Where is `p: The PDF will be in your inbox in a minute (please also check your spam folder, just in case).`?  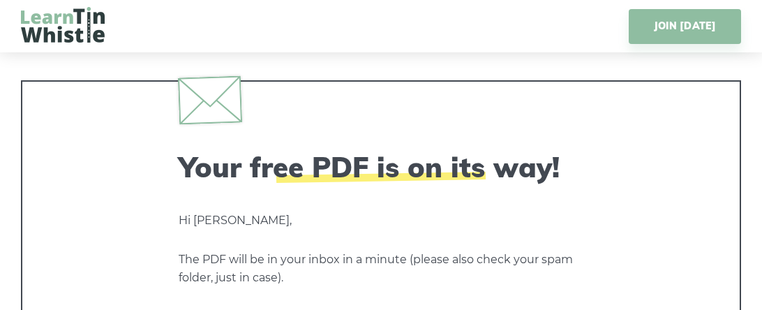
p: The PDF will be in your inbox in a minute (please also check your spam folder, just in case). is located at coordinates (381, 269).